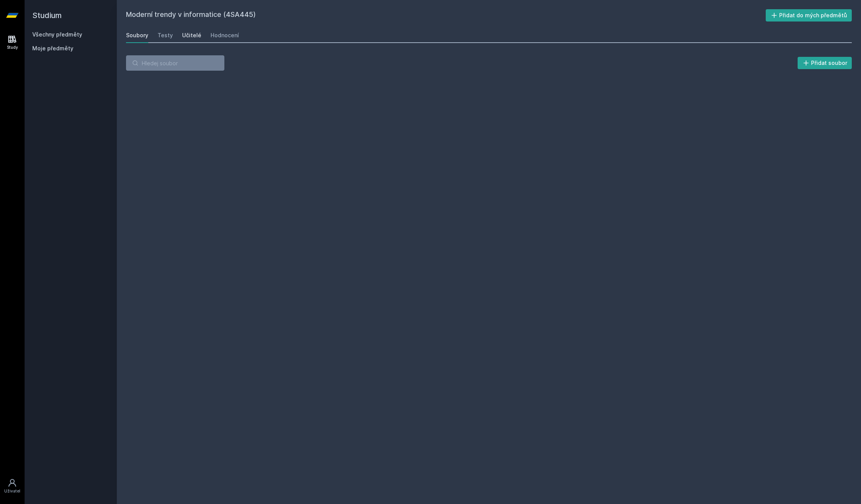 The image size is (861, 504). Describe the element at coordinates (165, 35) in the screenshot. I see `div: Testy` at that location.